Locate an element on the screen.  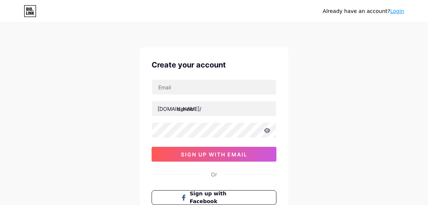
span: sign up with email is located at coordinates (214, 155).